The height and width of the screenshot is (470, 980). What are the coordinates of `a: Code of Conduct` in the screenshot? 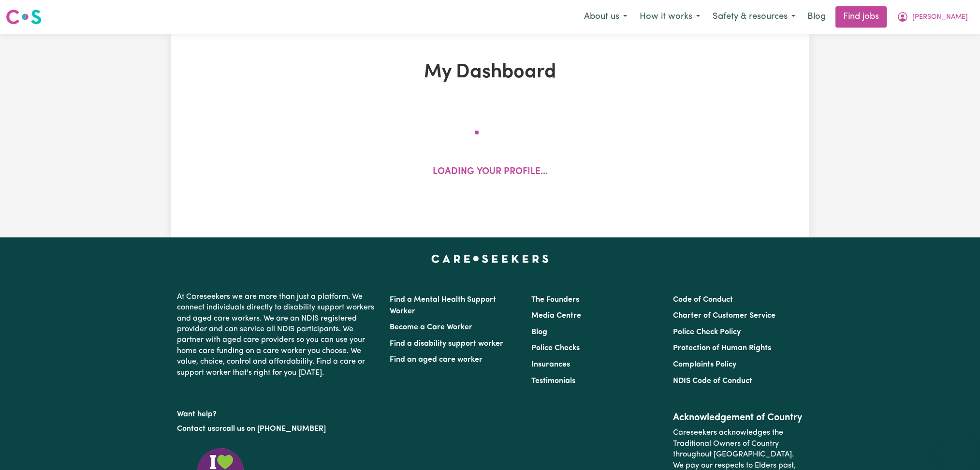 It's located at (703, 300).